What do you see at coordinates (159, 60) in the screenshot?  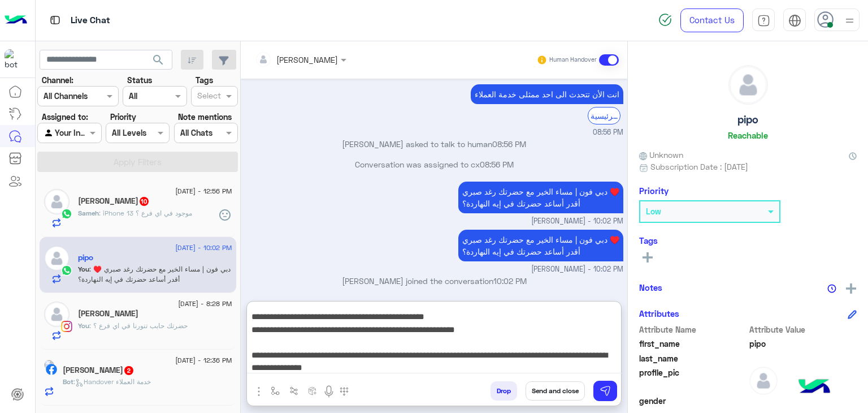 I see `span: search` at bounding box center [159, 60].